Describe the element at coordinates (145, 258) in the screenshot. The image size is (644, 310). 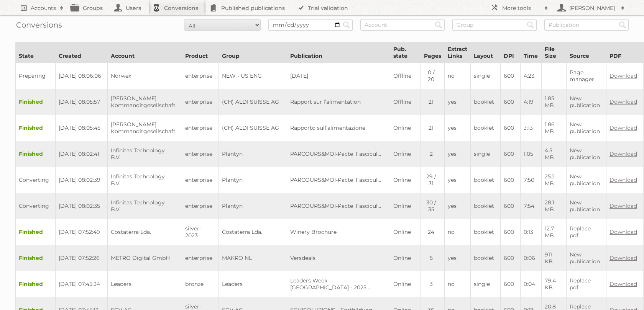
I see `td: METRO Digital GmbH` at that location.